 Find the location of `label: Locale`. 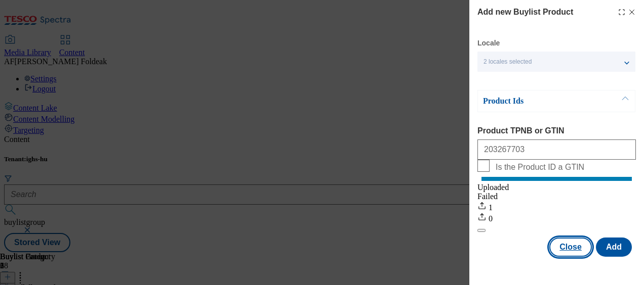

label: Locale is located at coordinates (489, 43).